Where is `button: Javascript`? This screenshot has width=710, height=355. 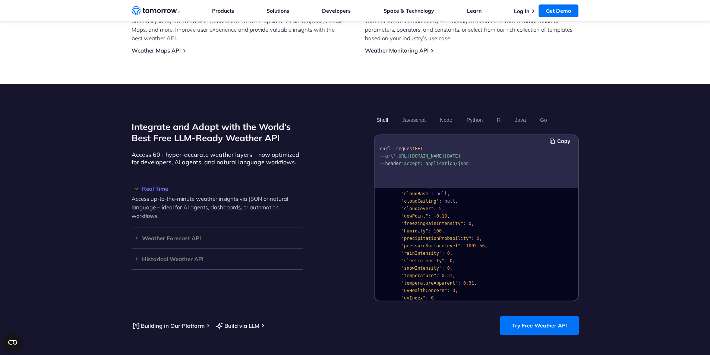
button: Javascript is located at coordinates (414, 120).